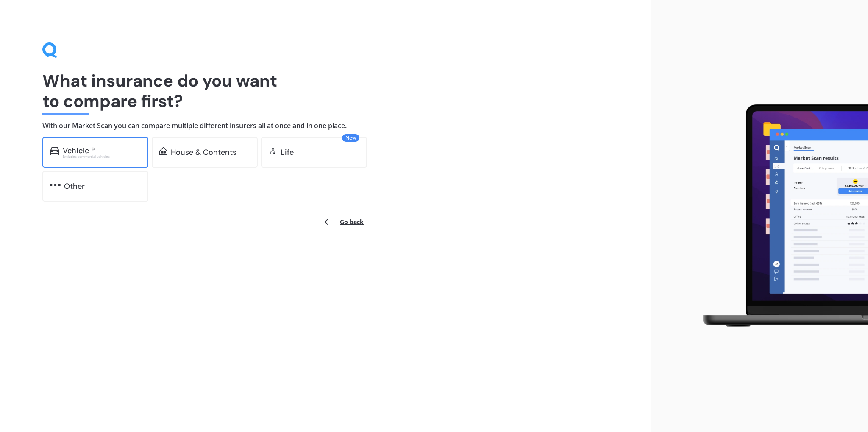  What do you see at coordinates (287, 152) in the screenshot?
I see `div: Life` at bounding box center [287, 152].